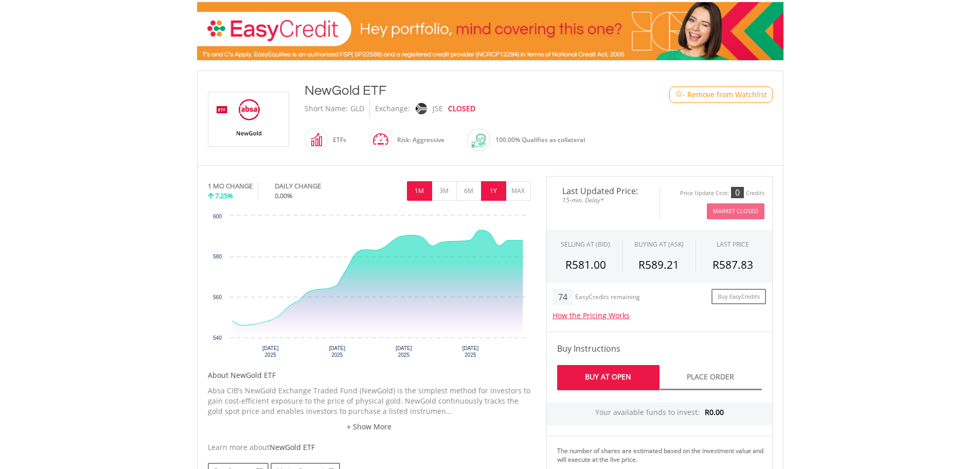 This screenshot has height=469, width=980. What do you see at coordinates (608, 298) in the screenshot?
I see `div: EasyCredits remaining` at bounding box center [608, 298].